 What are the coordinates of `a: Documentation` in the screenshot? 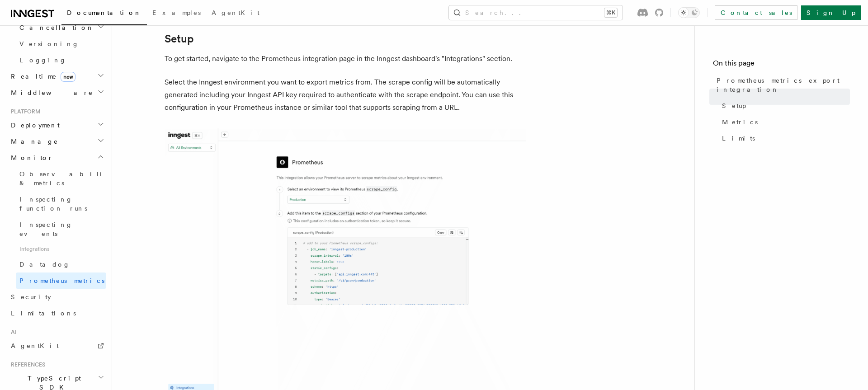 It's located at (104, 14).